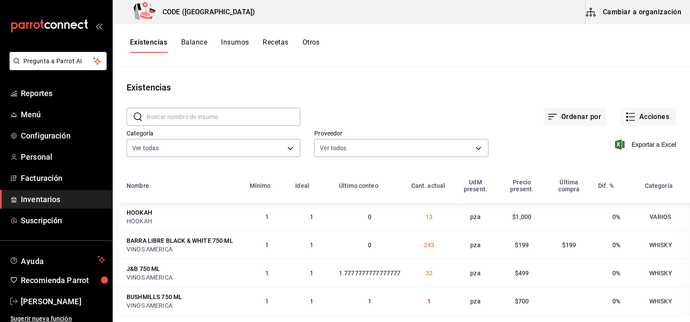 The image size is (690, 322). Describe the element at coordinates (659, 186) in the screenshot. I see `div: Categoría` at that location.